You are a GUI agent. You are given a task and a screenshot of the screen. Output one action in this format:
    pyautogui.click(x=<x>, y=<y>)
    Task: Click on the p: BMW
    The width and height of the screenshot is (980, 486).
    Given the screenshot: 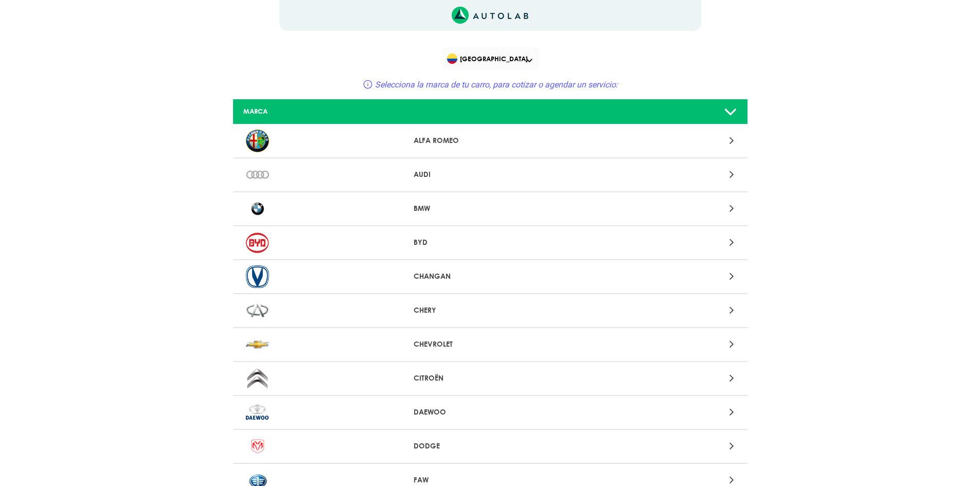 What is the action you would take?
    pyautogui.click(x=490, y=208)
    